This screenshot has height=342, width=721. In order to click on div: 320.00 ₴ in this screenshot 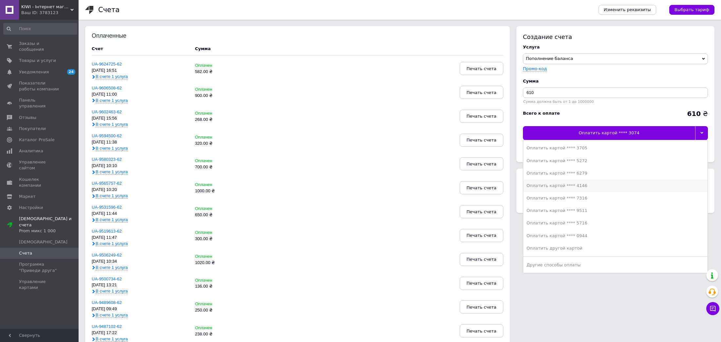, I will do `click(228, 143)`.